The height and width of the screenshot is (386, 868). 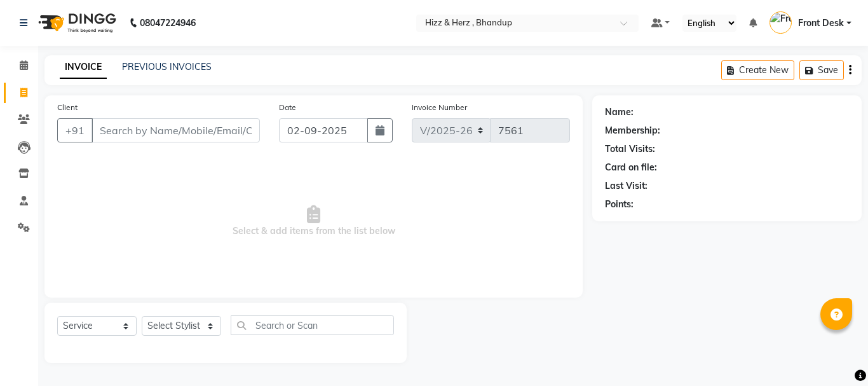 I want to click on input: Search or Scan, so click(x=312, y=325).